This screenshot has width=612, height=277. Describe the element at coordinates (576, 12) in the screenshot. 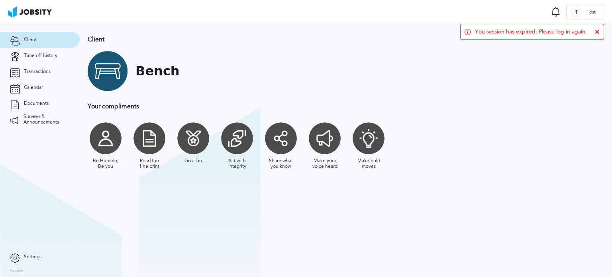

I see `div: T` at that location.